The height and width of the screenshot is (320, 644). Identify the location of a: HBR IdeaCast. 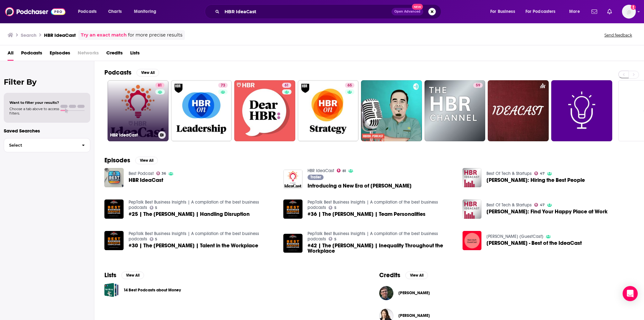
(321, 171).